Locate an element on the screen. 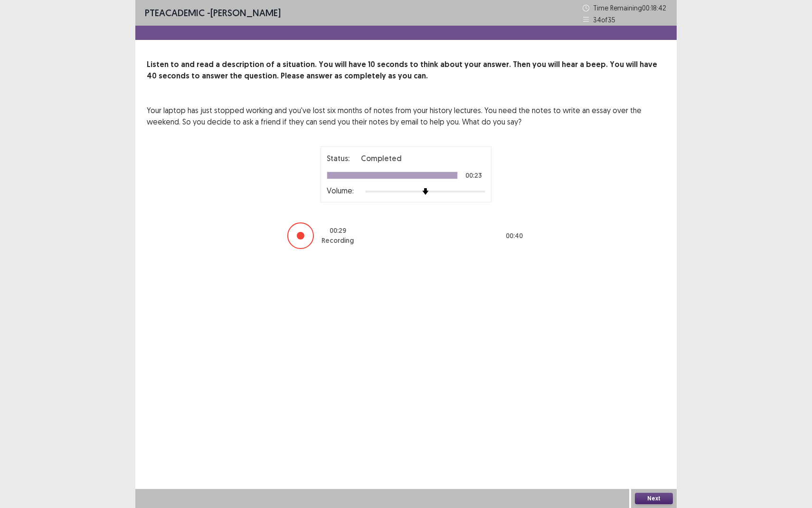  p: Time Remaining 00 : 18 : 42 is located at coordinates (630, 7).